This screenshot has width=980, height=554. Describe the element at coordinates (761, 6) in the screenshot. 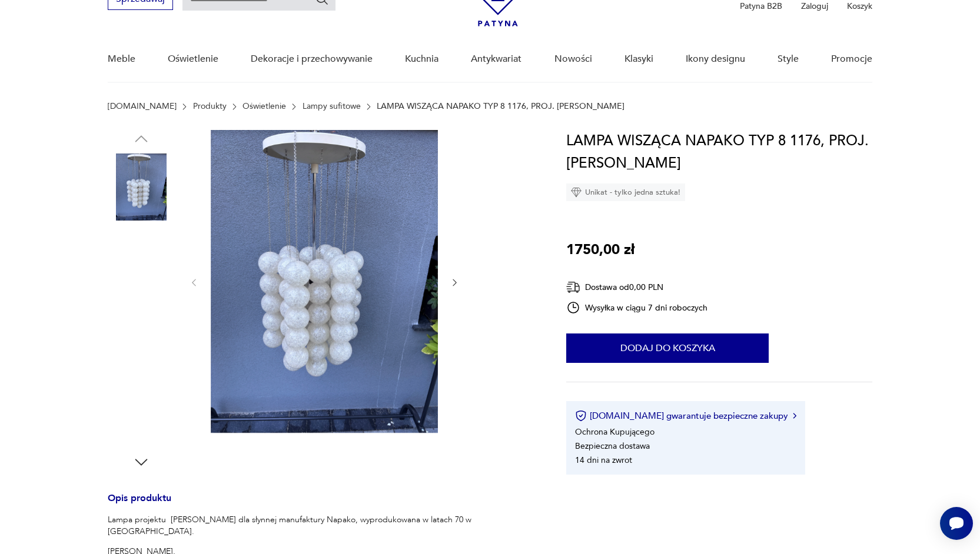

I see `p: Patyna B2B` at that location.